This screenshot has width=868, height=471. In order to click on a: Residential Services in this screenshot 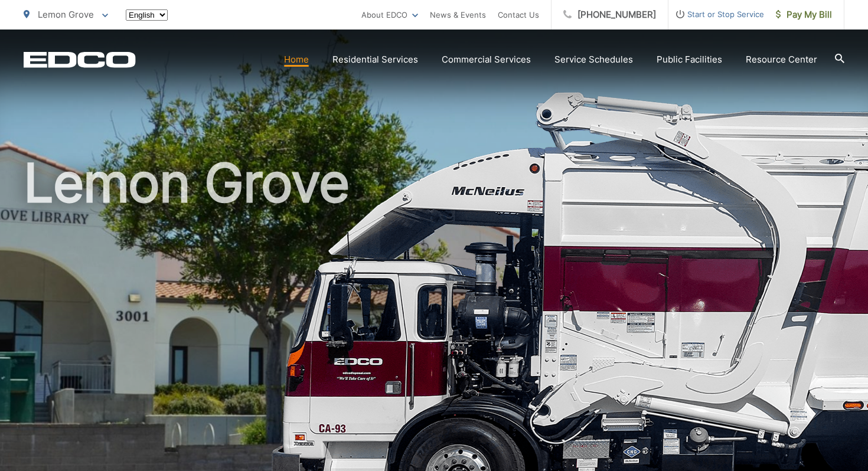, I will do `click(375, 59)`.